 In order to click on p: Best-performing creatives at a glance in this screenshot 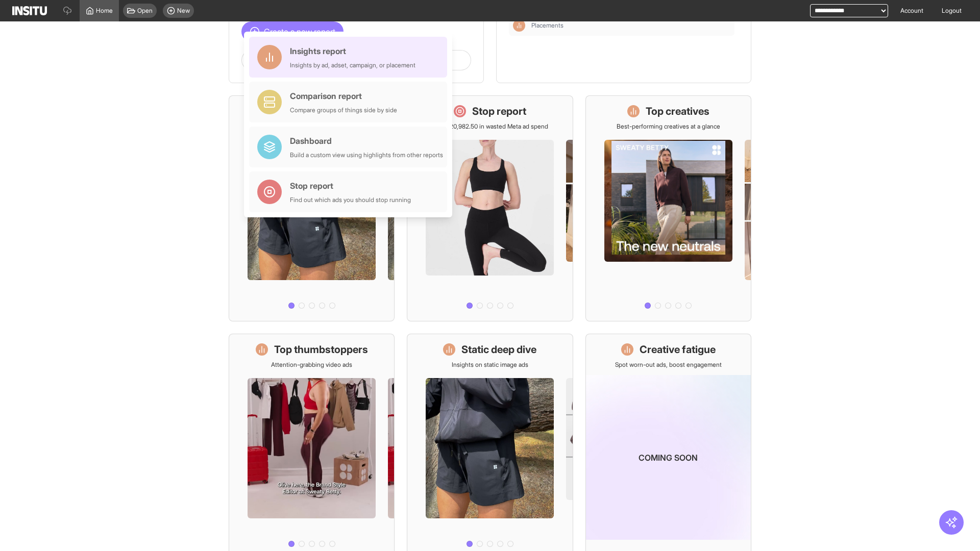, I will do `click(669, 127)`.